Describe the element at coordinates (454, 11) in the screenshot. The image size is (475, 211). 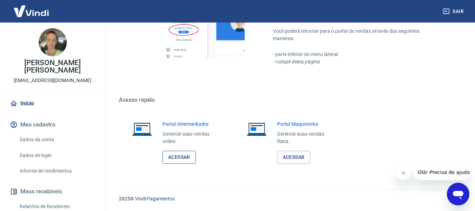
I see `button: Sair` at that location.